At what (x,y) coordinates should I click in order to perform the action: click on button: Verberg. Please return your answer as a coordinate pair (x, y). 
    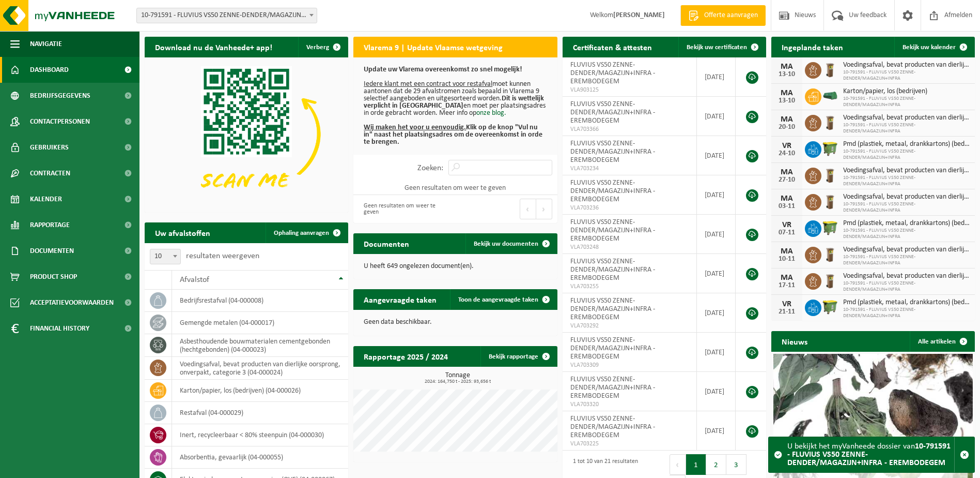
    Looking at the image, I should click on (323, 47).